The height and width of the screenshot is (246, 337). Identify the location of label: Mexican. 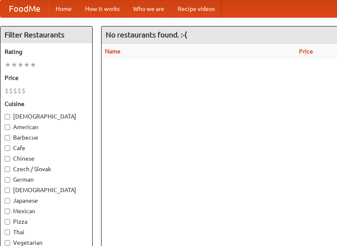
(46, 211).